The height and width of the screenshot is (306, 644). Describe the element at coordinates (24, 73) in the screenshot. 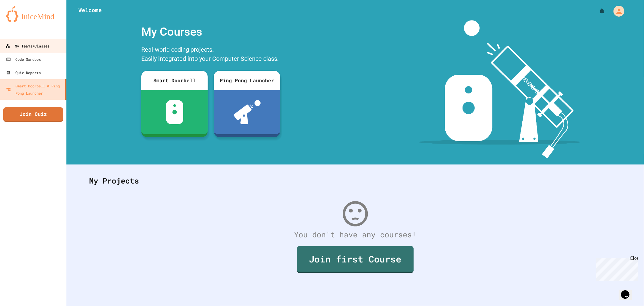

I see `div: Quiz Reports` at that location.